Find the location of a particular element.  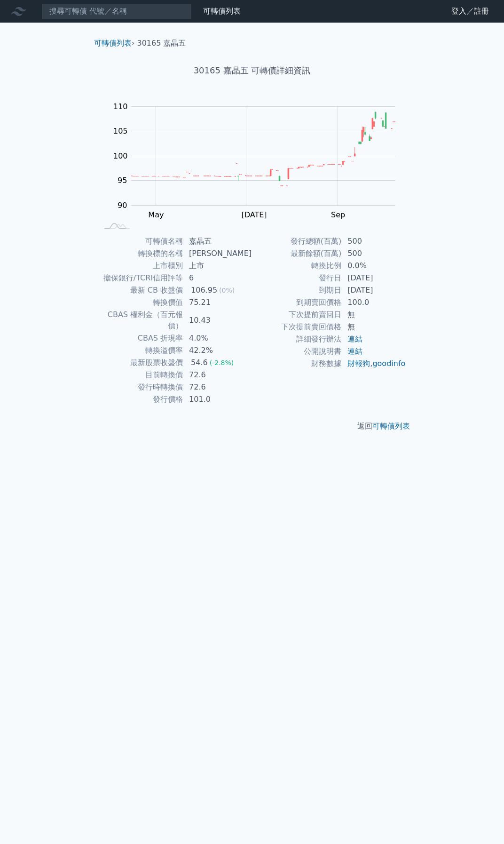

td: 發行價格 is located at coordinates (141, 399).